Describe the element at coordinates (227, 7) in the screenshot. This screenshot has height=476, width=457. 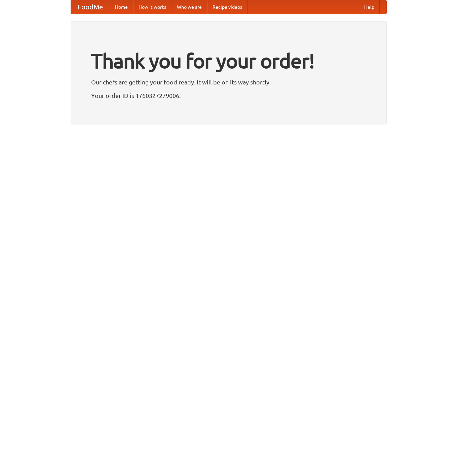
I see `a: Recipe videos` at that location.